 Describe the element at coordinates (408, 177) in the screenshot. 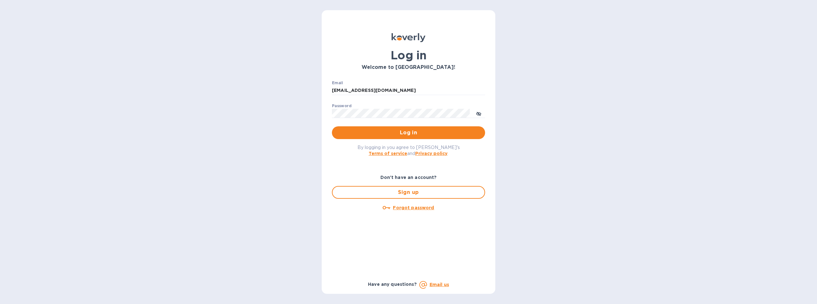

I see `b: Don't have an account?` at that location.